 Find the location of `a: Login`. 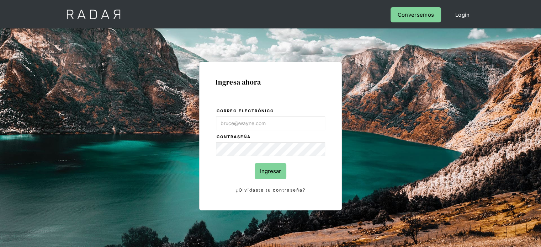

a: Login is located at coordinates (462, 15).